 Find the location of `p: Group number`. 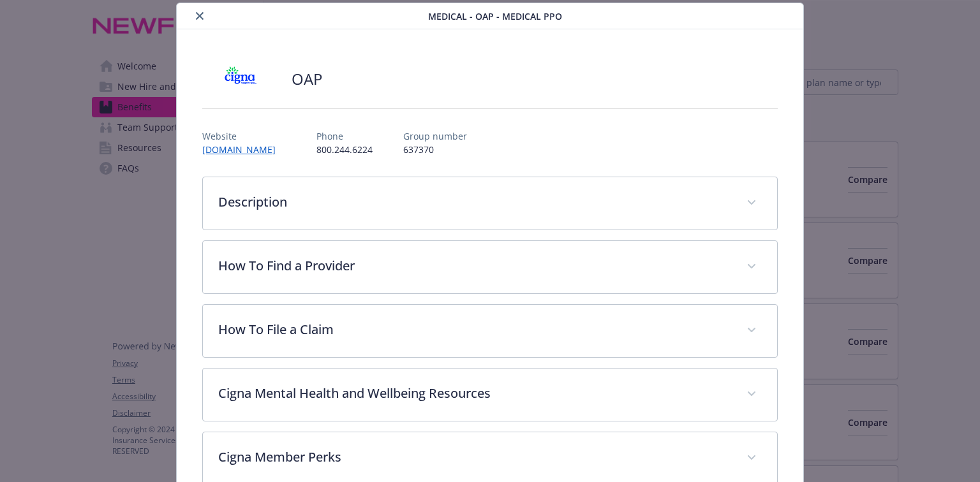

p: Group number is located at coordinates (435, 136).